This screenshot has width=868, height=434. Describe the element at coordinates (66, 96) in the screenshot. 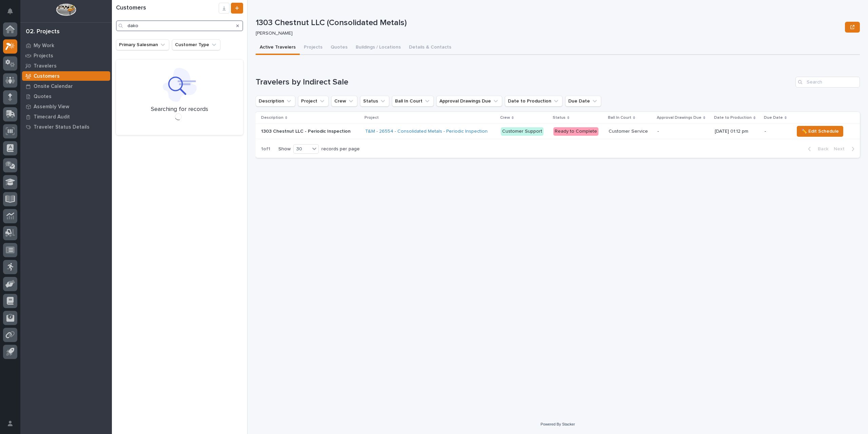

I see `a: Quotes` at that location.